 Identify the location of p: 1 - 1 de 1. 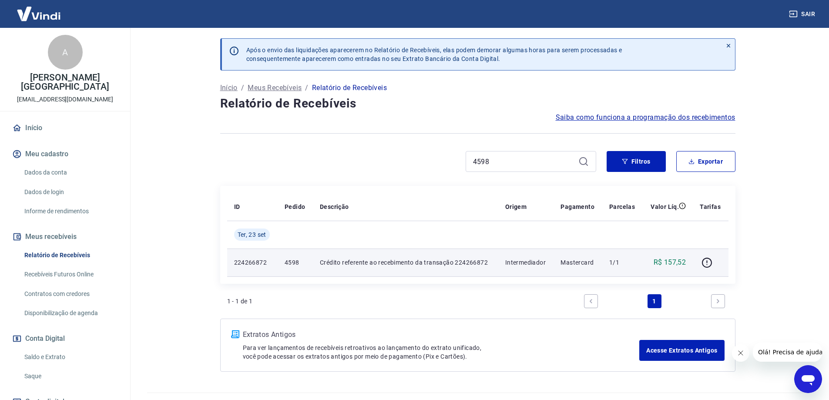
(240, 301).